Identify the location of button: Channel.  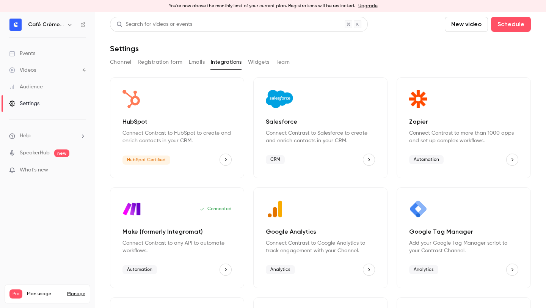
(120, 62).